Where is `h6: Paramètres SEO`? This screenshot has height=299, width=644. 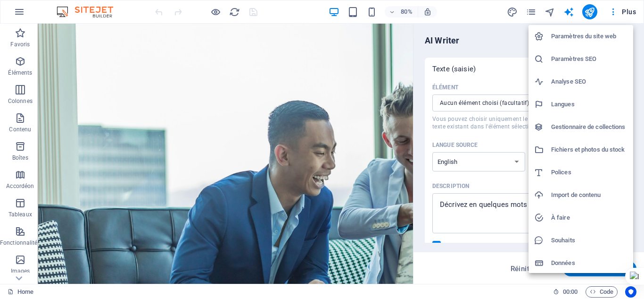 h6: Paramètres SEO is located at coordinates (589, 59).